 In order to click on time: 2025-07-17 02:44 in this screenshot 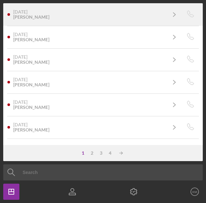, I will do `click(20, 148)`.